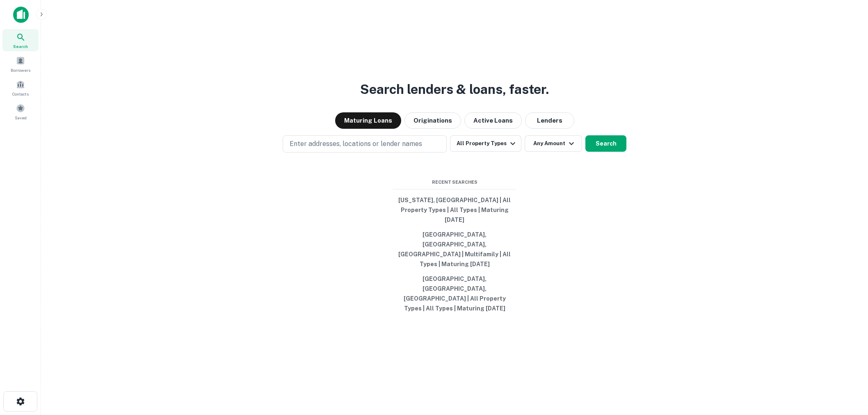 The image size is (868, 415). Describe the element at coordinates (606, 143) in the screenshot. I see `button: Search` at that location.